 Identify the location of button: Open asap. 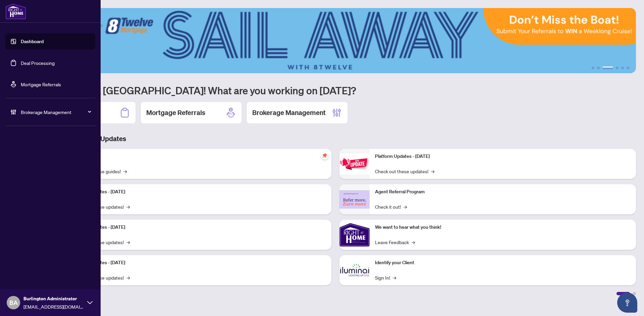
(627, 303).